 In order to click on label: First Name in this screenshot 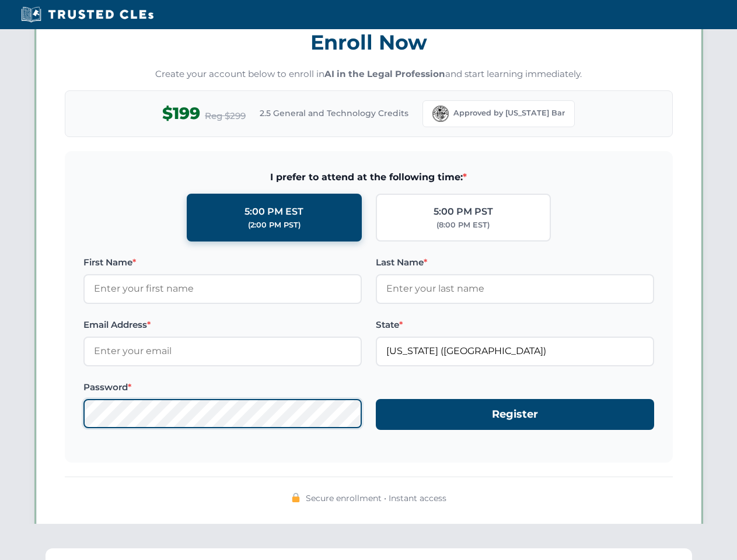, I will do `click(223, 263)`.